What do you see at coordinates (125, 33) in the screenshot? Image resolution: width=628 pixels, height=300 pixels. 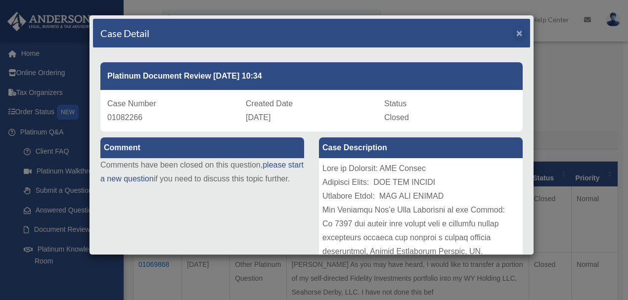 I see `h4: Case Detail` at bounding box center [125, 33].